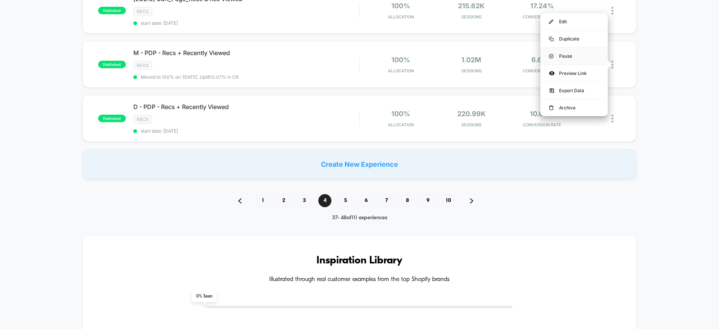 The image size is (719, 329). I want to click on span: 1.02M, so click(471, 60).